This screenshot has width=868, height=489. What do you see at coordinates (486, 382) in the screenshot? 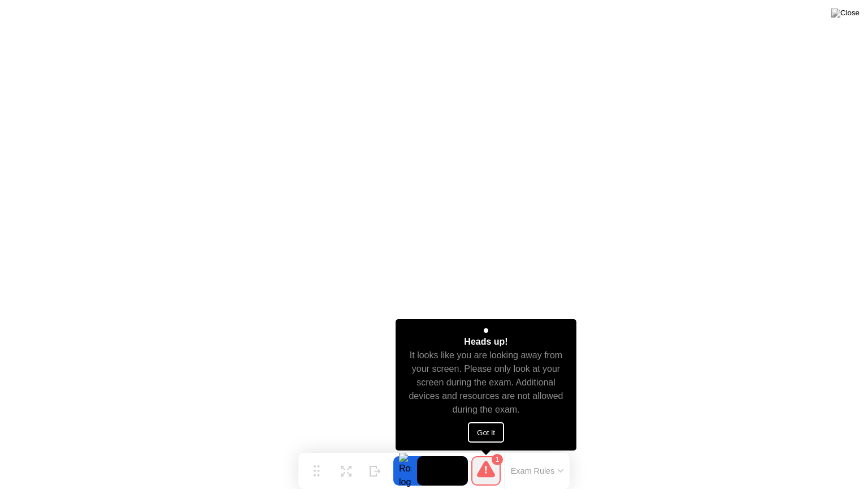
I see `div: It looks like you are looking away from your screen. Please only look at your screen during the e...` at bounding box center [486, 382].